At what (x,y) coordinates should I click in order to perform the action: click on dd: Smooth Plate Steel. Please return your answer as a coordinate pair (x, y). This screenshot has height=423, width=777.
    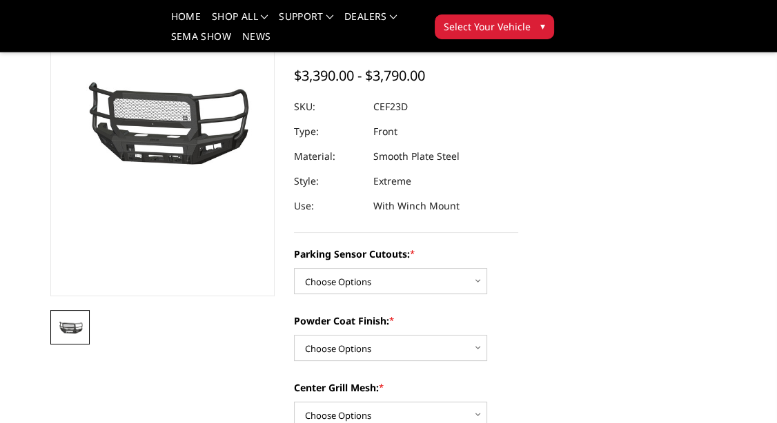
    Looking at the image, I should click on (416, 157).